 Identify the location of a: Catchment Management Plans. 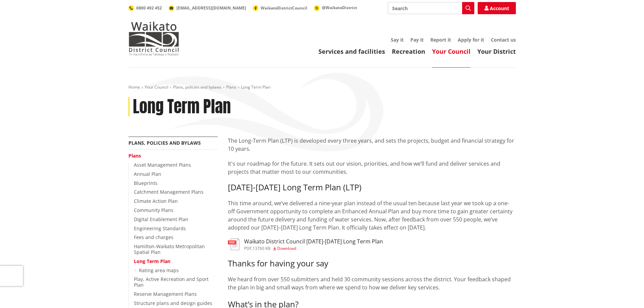
(168, 192).